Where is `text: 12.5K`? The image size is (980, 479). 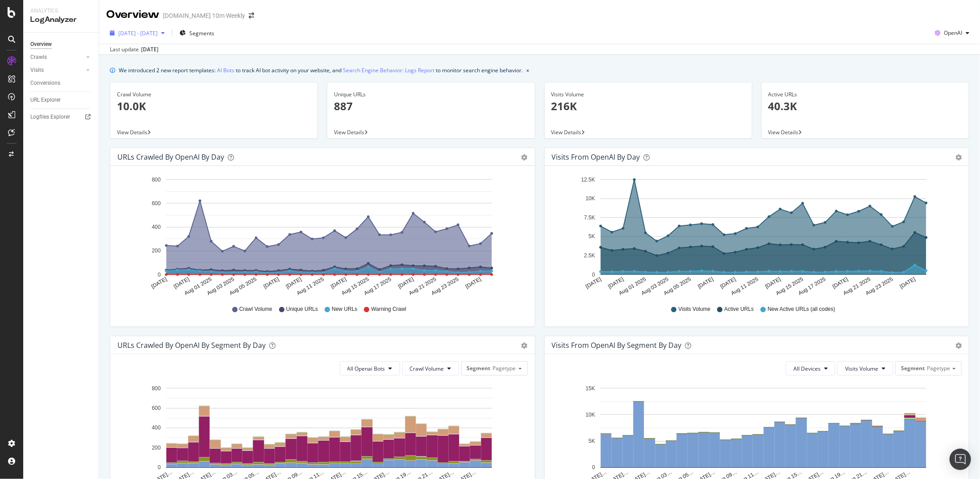 text: 12.5K is located at coordinates (587, 180).